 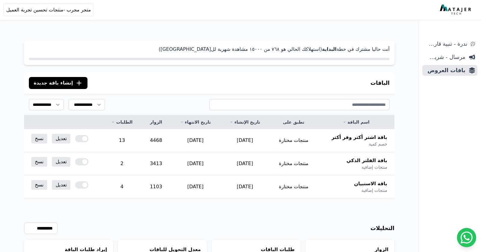 What do you see at coordinates (156, 140) in the screenshot?
I see `td: 4468` at bounding box center [156, 140].